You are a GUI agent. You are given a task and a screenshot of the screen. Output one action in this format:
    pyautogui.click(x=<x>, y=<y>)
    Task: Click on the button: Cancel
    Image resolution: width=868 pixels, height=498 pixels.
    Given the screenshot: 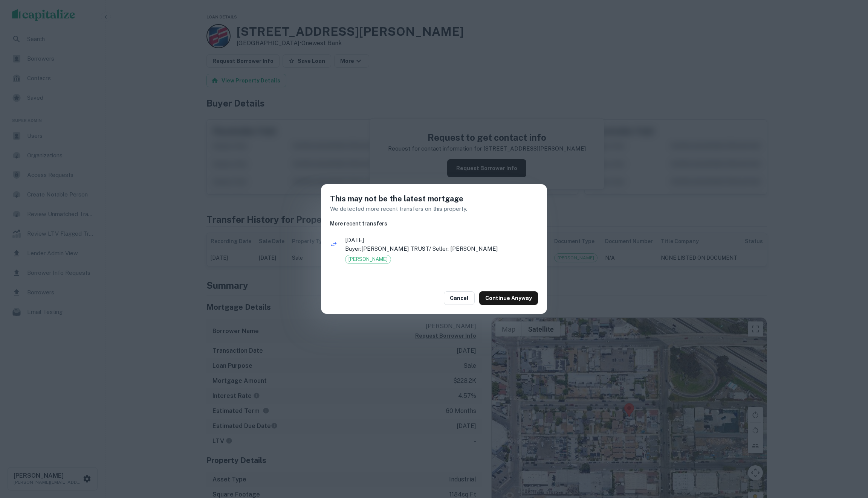 What is the action you would take?
    pyautogui.click(x=460, y=298)
    